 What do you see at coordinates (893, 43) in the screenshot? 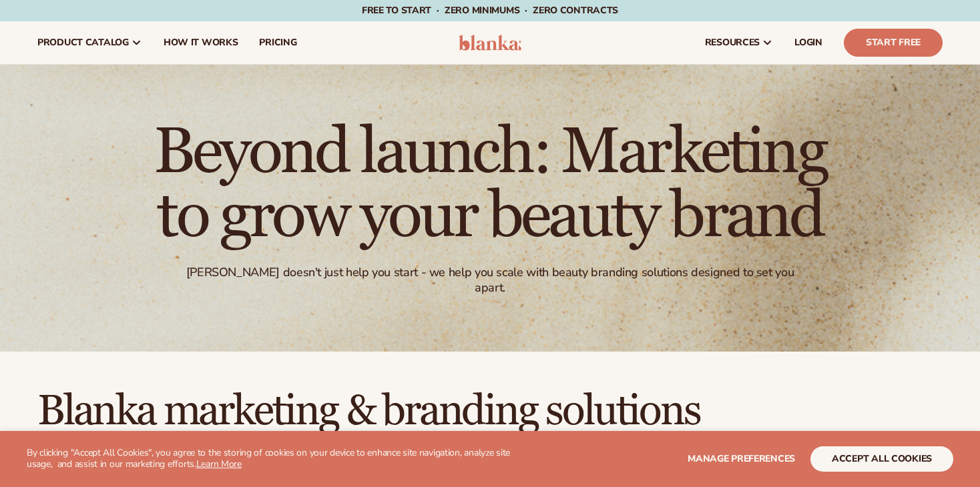
I see `a: Start Free` at bounding box center [893, 43].